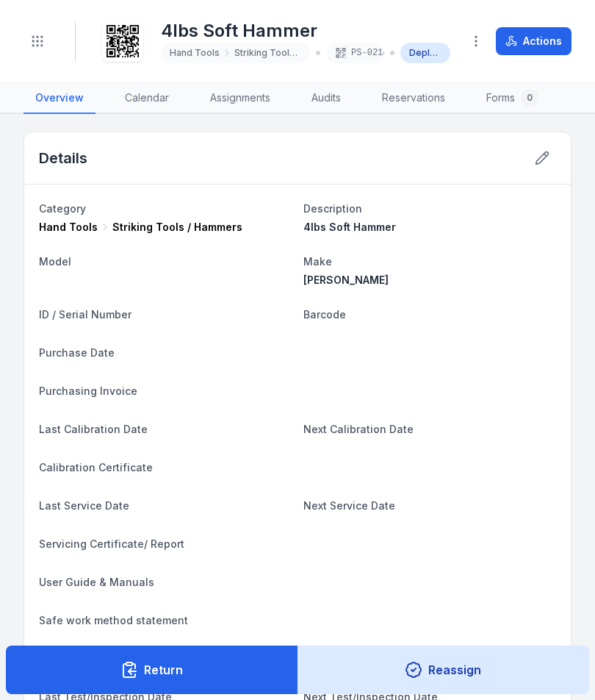 This screenshot has width=595, height=700. What do you see at coordinates (332, 208) in the screenshot?
I see `span: Description` at bounding box center [332, 208].